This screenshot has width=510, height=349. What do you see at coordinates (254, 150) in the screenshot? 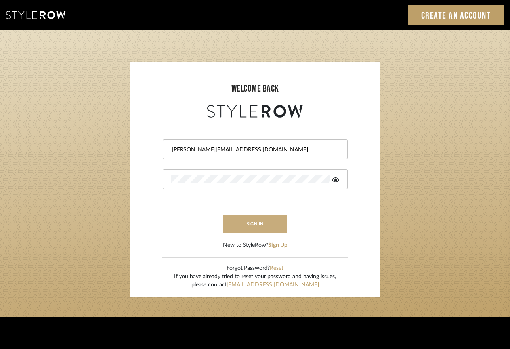
I see `input: Email Address` at bounding box center [254, 150].